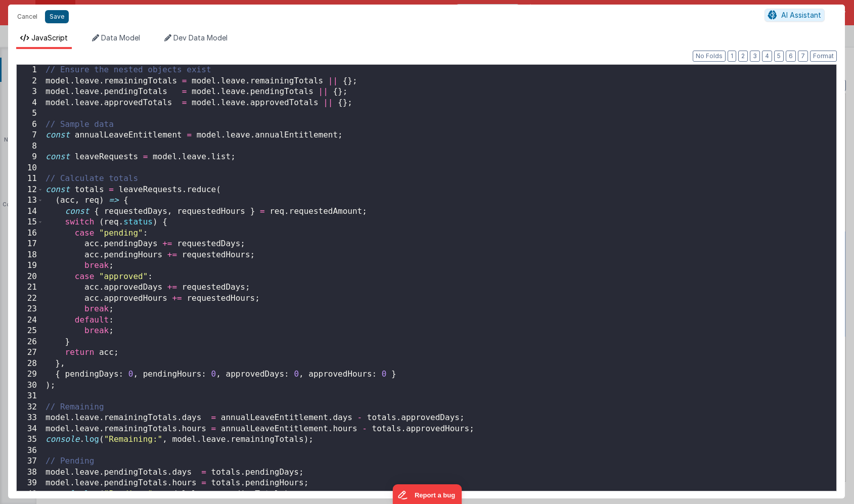  I want to click on span: JavaScript, so click(50, 37).